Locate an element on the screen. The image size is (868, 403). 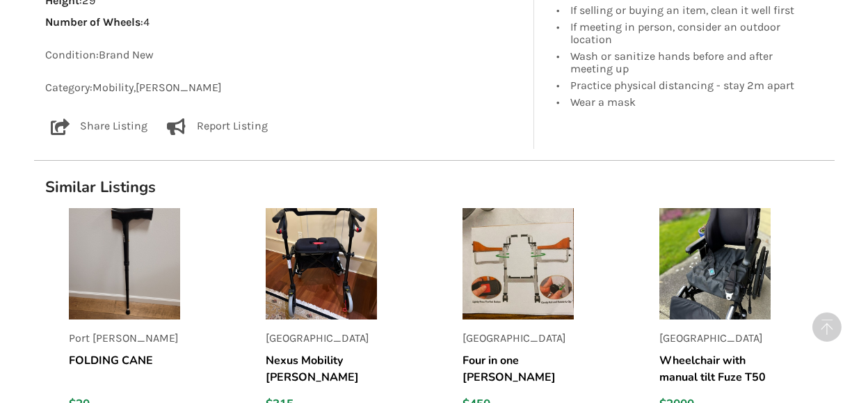
p: Condition: Brand New is located at coordinates (284, 55).